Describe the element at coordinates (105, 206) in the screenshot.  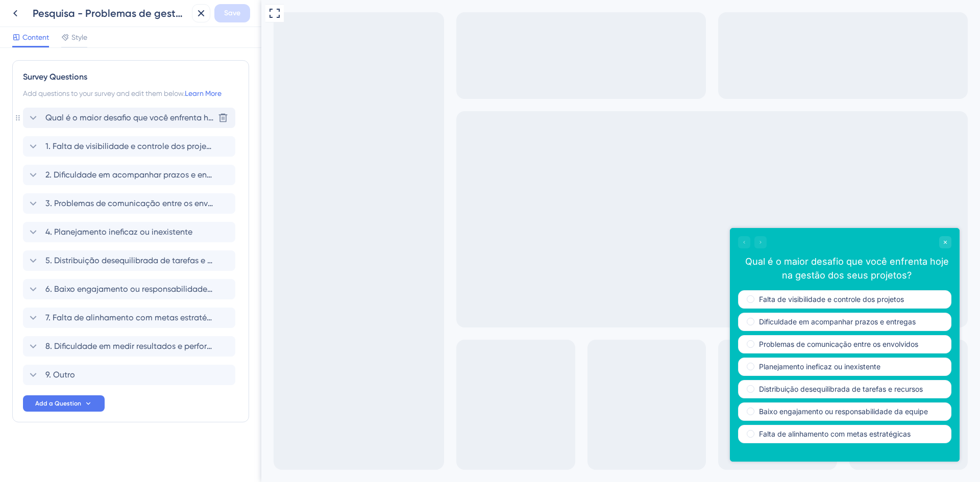
I see `label: Falta de alinhamento com metas estratégicas` at that location.